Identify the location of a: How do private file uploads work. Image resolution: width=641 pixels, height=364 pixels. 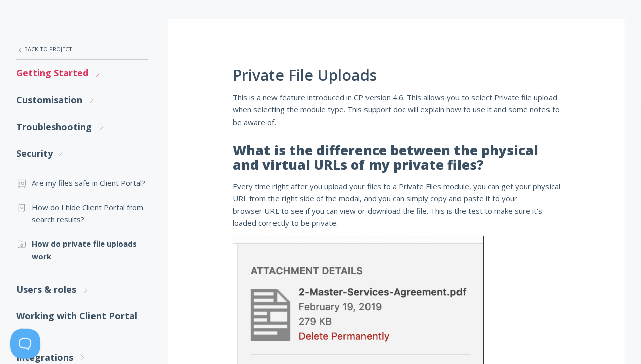
(82, 249).